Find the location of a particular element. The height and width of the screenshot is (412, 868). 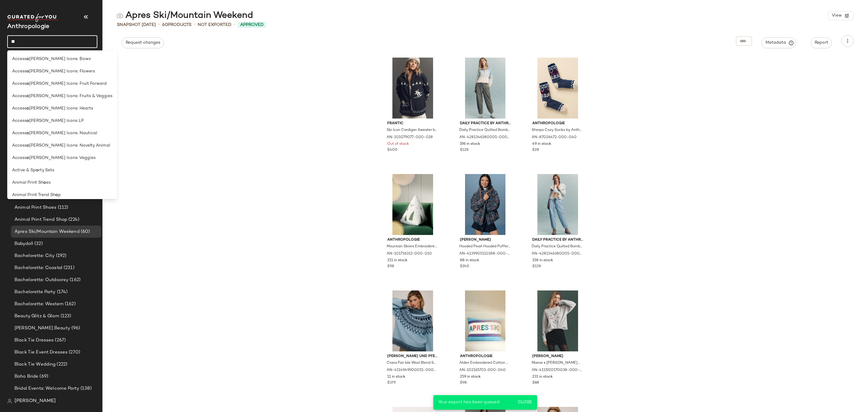

span: AN-4281346380005-000-230 is located at coordinates (485, 138).